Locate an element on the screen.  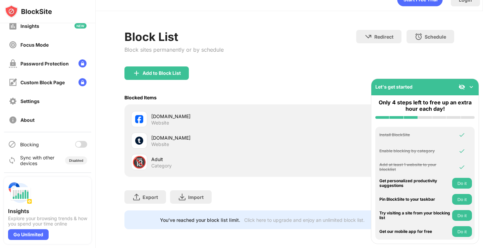
div: Blocking is located at coordinates (30, 144).